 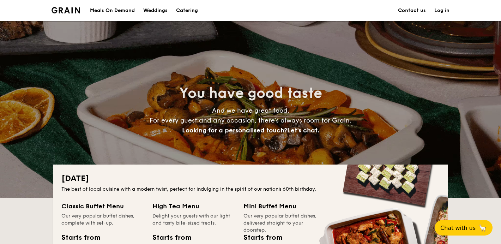 I want to click on div: Our very popular buffet dishes, delivered straight to your doorstep., so click(x=285, y=219).